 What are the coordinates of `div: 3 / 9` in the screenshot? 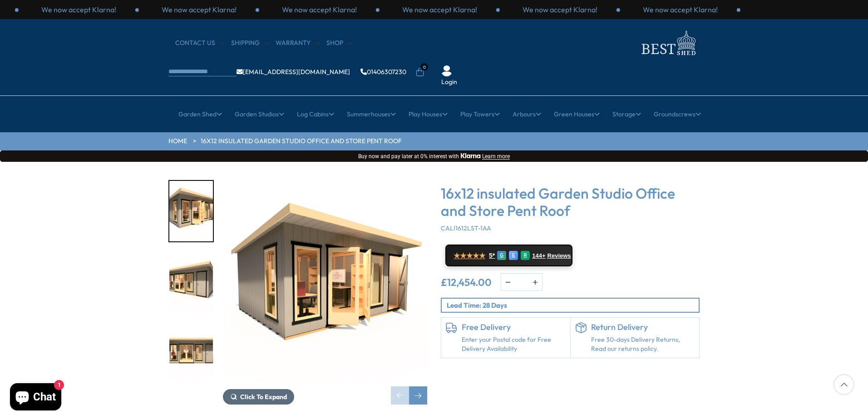 It's located at (191, 353).